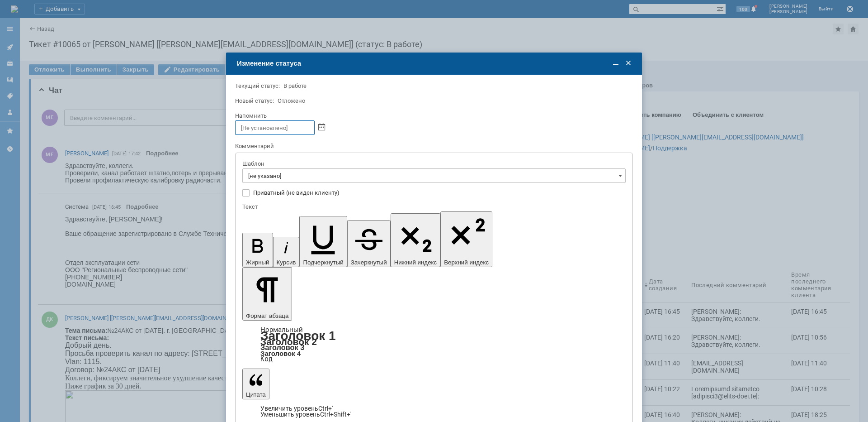 The width and height of the screenshot is (868, 422). Describe the element at coordinates (415, 239) in the screenshot. I see `button: Нижний индекс` at that location.